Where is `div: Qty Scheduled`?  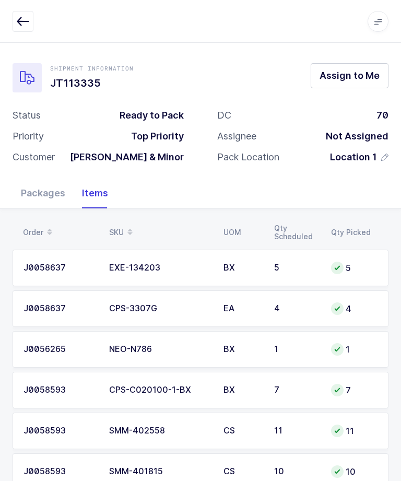 div: Qty Scheduled is located at coordinates (296, 232).